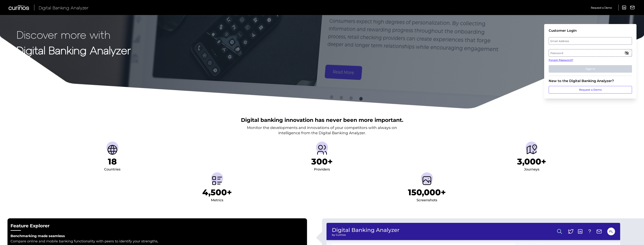 This screenshot has height=245, width=644. I want to click on img: Countries, so click(112, 150).